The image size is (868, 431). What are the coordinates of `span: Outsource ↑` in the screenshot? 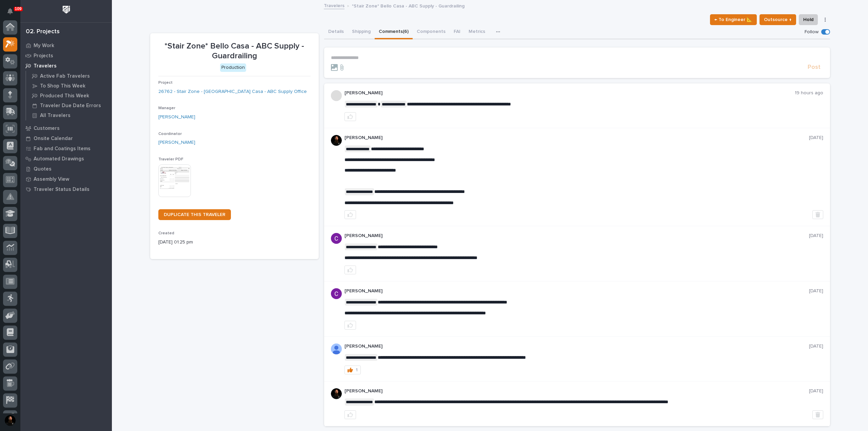 It's located at (777, 20).